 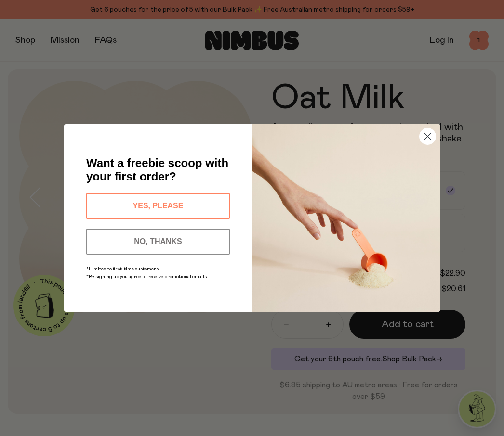 I want to click on span: *By signing up you agree to receive promotional emails, so click(x=146, y=277).